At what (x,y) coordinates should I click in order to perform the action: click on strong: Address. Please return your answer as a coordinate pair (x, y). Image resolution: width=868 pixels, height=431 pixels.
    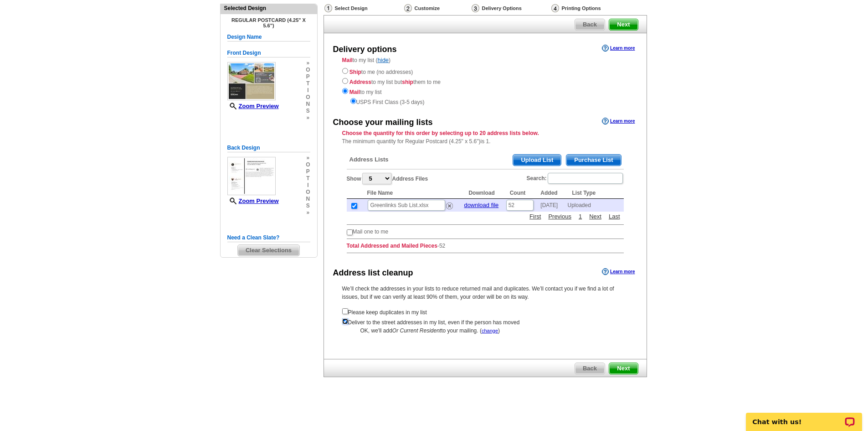
    Looking at the image, I should click on (360, 82).